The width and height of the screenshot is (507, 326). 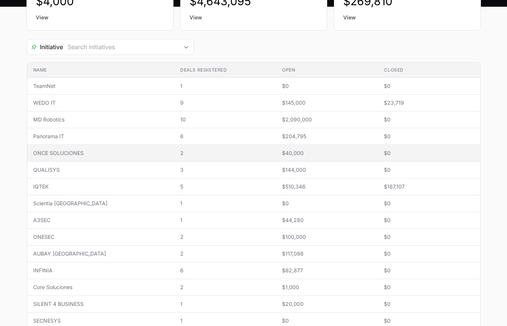 I want to click on span: $82,877, so click(x=327, y=271).